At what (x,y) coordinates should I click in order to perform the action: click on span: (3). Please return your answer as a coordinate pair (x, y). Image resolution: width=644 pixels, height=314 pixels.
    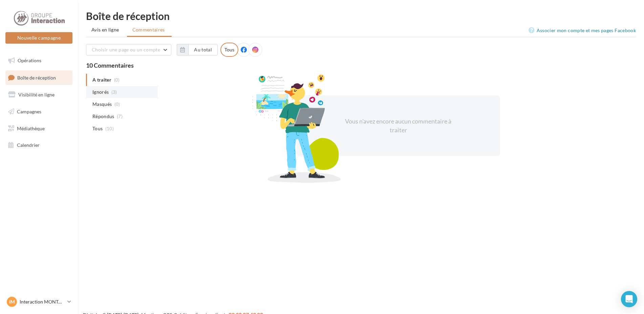
    Looking at the image, I should click on (114, 92).